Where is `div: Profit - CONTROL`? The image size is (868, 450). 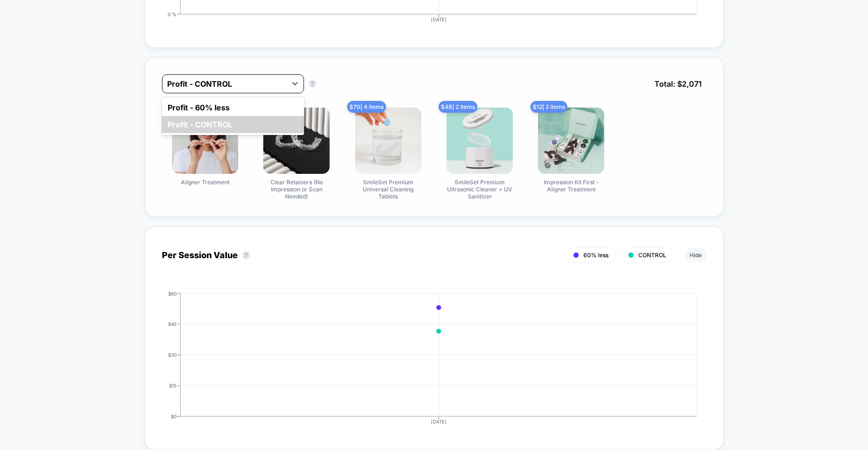
div: Profit - CONTROL is located at coordinates (233, 124).